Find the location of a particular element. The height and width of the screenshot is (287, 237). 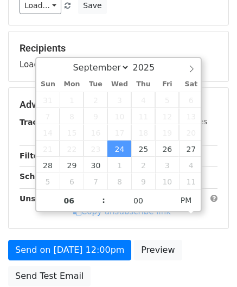

span: October 6, 2025 is located at coordinates (72, 181).